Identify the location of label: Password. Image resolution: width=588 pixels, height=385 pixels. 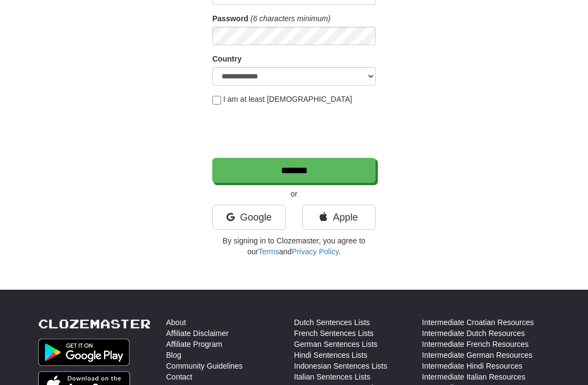
(230, 19).